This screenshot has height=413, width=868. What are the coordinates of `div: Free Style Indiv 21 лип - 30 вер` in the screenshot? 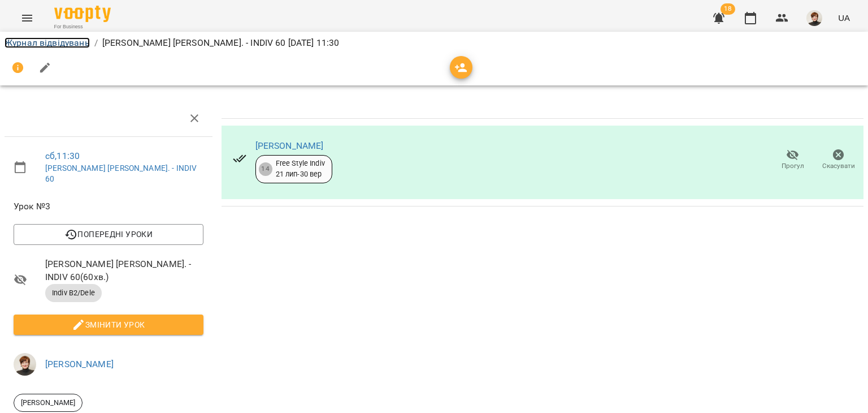 It's located at (300, 169).